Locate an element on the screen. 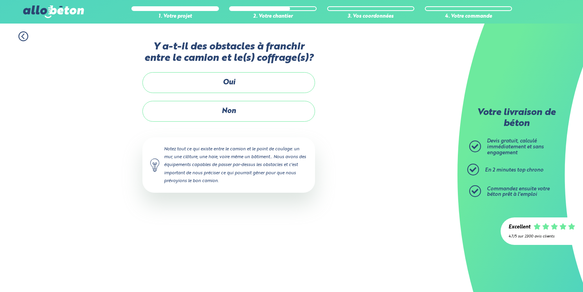 The image size is (583, 292). label: Non is located at coordinates (229, 111).